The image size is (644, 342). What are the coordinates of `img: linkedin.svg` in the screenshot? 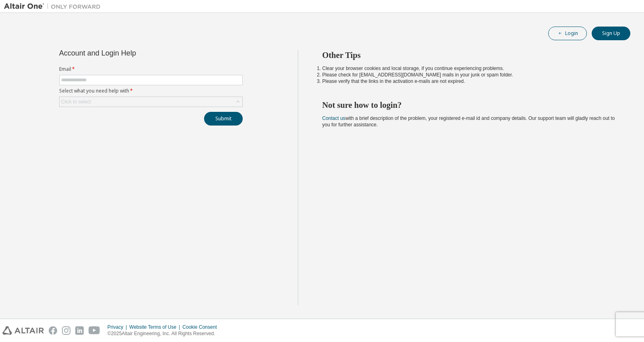 It's located at (79, 331).